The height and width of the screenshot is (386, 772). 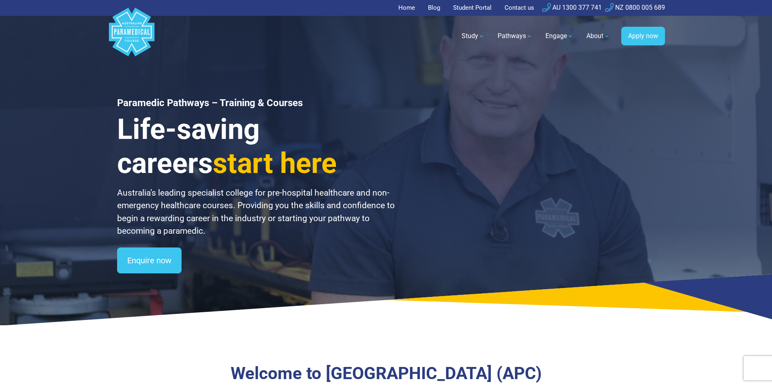 I want to click on p: Australia’s leading specialist college for pre-hospital healthcare and non-emergency healthcare c..., so click(x=257, y=212).